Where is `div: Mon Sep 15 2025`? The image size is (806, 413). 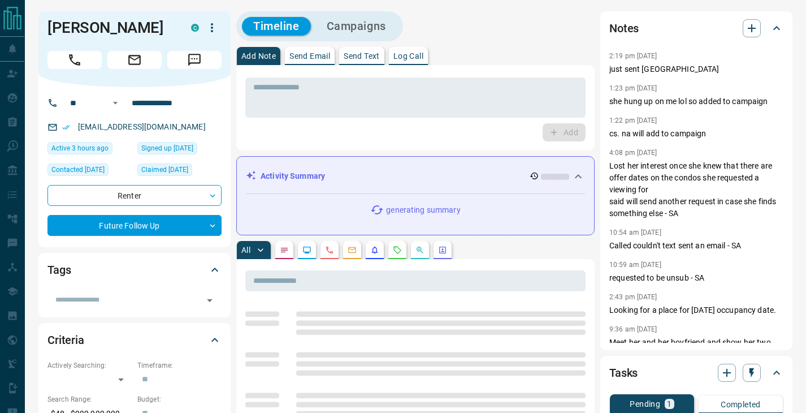
div: Mon Sep 15 2025 is located at coordinates (89, 150).